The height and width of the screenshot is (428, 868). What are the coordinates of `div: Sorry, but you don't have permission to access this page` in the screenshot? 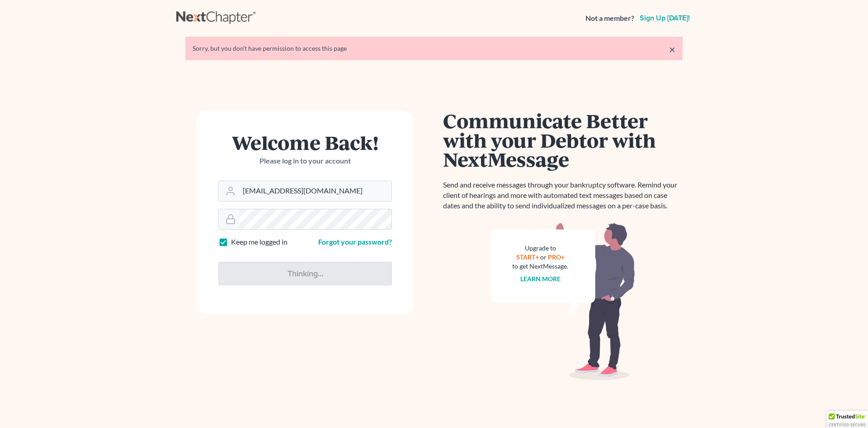 It's located at (434, 48).